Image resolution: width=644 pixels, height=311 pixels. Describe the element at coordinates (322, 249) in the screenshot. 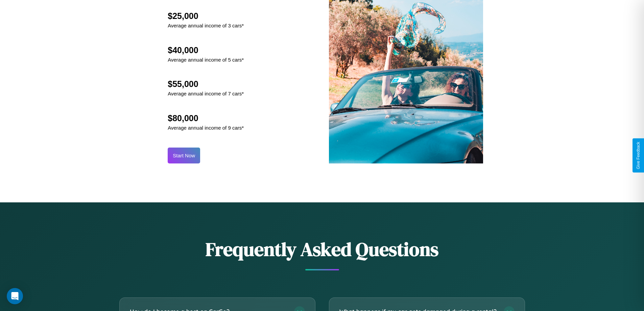

I see `h2: Frequently Asked Questions` at that location.